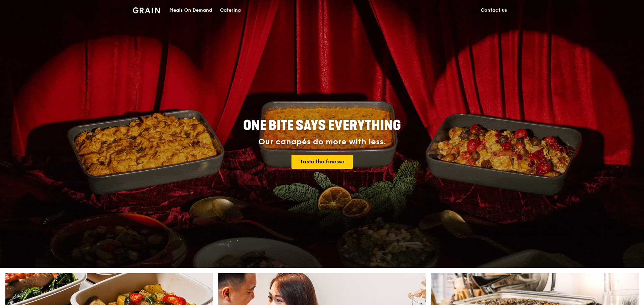  What do you see at coordinates (146, 10) in the screenshot?
I see `img: Grain` at bounding box center [146, 10].